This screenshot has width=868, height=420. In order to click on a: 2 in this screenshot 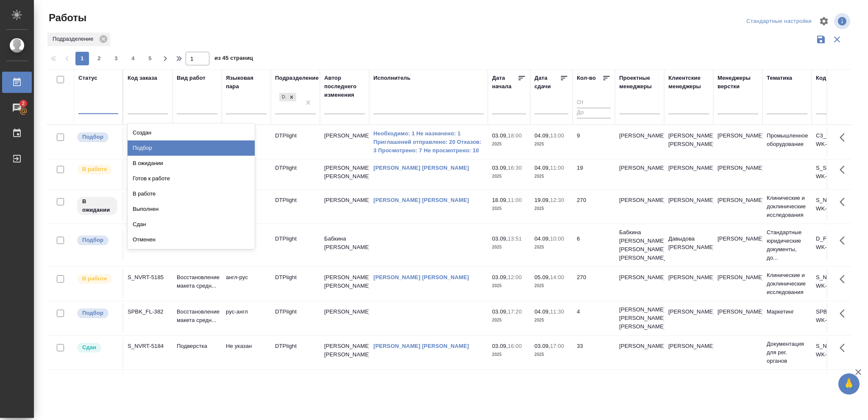, I will do `click(17, 108)`.